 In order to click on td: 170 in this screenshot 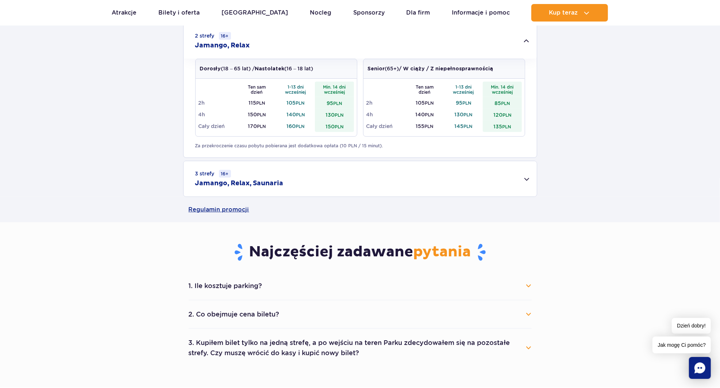, I will do `click(256, 126)`.